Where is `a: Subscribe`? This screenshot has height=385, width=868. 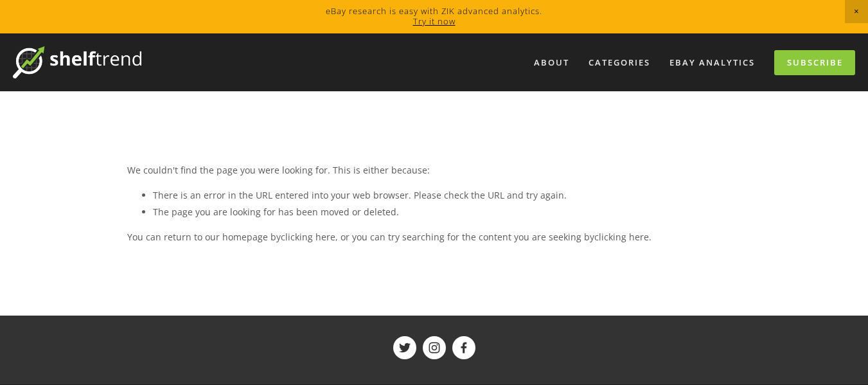
a: Subscribe is located at coordinates (815, 62).